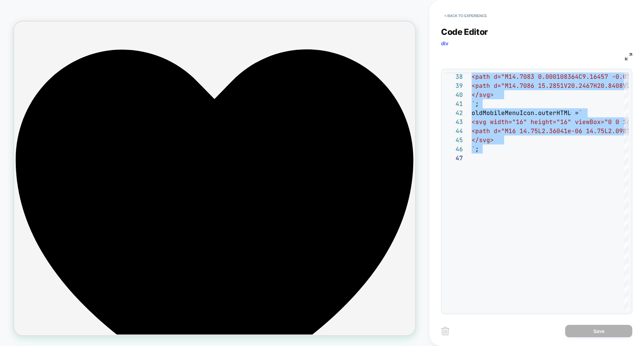 The height and width of the screenshot is (346, 644). Describe the element at coordinates (525, 112) in the screenshot. I see `span: oldMobileMenuIcon.outerHTML =` at that location.